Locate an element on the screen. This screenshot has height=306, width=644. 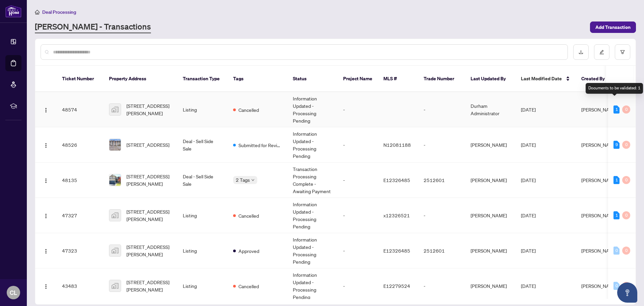
span: E12279524 is located at coordinates (397, 286).